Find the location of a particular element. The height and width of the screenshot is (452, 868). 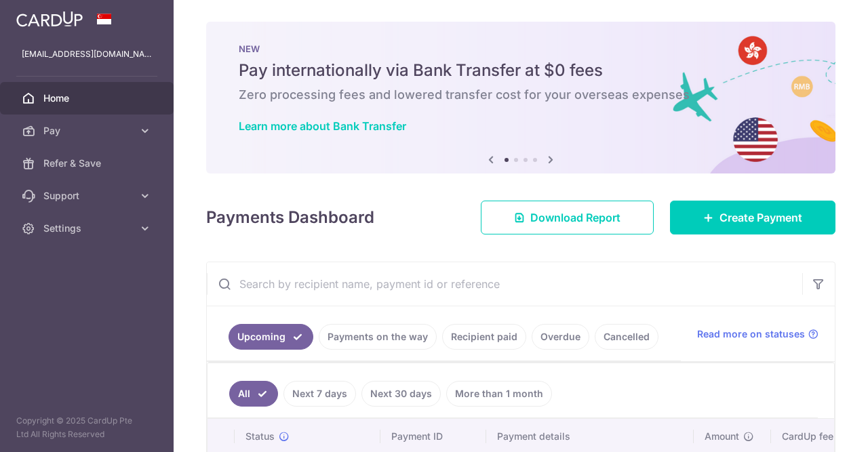

p: NEW is located at coordinates (520, 49).